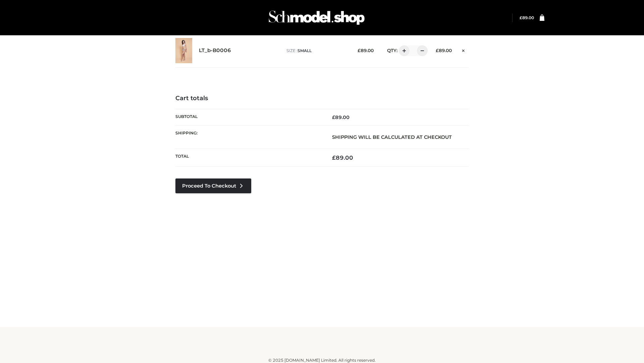 This screenshot has height=363, width=644. What do you see at coordinates (249, 158) in the screenshot?
I see `th: Total` at bounding box center [249, 158].